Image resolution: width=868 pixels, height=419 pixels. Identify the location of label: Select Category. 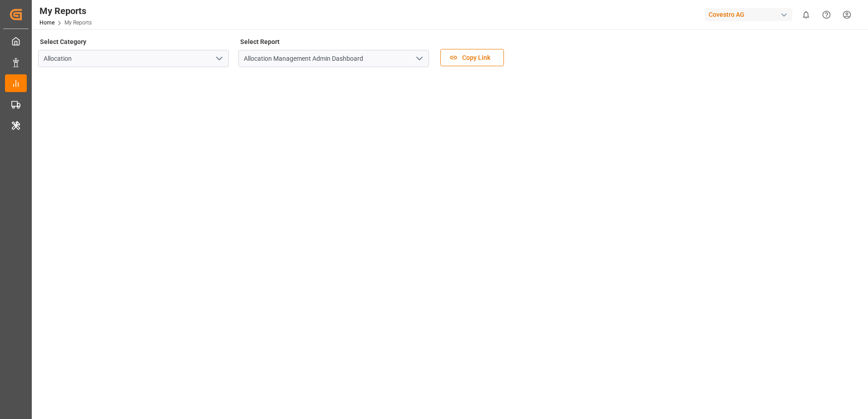
(63, 42).